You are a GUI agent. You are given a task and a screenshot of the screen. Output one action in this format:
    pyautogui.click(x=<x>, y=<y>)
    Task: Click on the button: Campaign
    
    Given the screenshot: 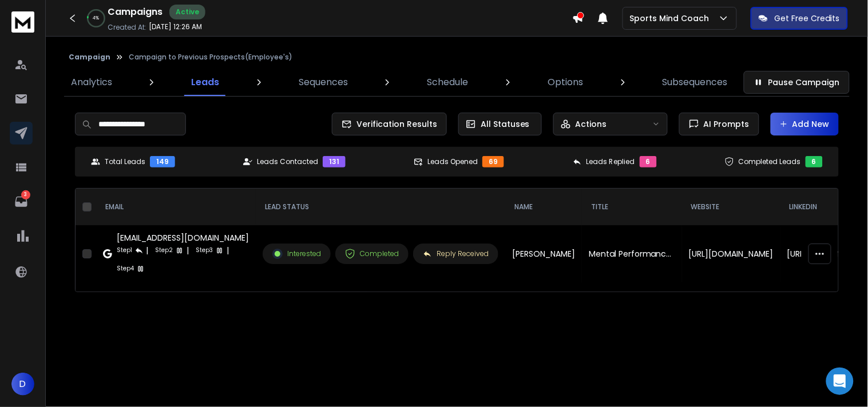 What is the action you would take?
    pyautogui.click(x=89, y=57)
    